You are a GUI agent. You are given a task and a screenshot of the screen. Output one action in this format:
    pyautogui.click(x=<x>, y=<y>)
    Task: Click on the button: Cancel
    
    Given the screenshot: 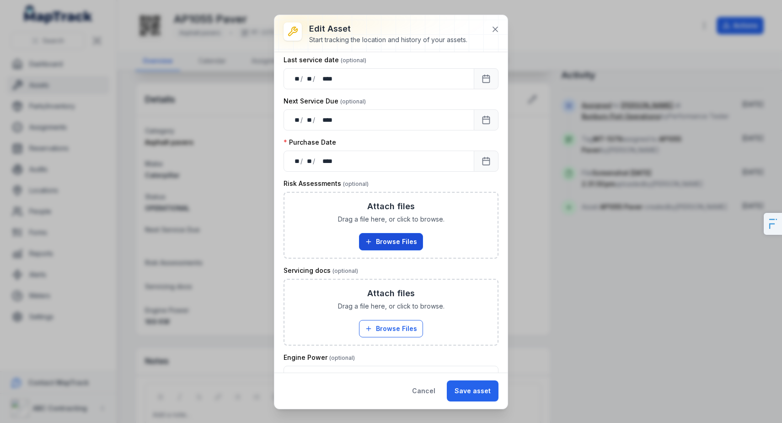 What is the action you would take?
    pyautogui.click(x=424, y=391)
    